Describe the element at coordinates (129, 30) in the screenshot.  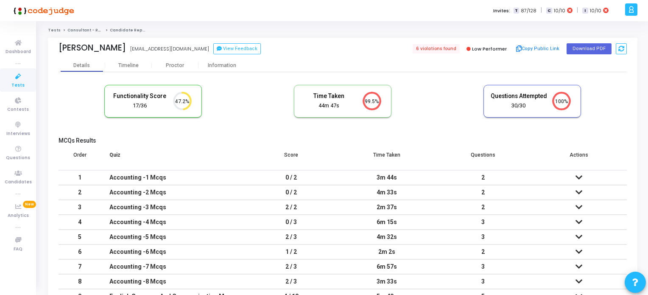
I see `span: Candidate Report` at that location.